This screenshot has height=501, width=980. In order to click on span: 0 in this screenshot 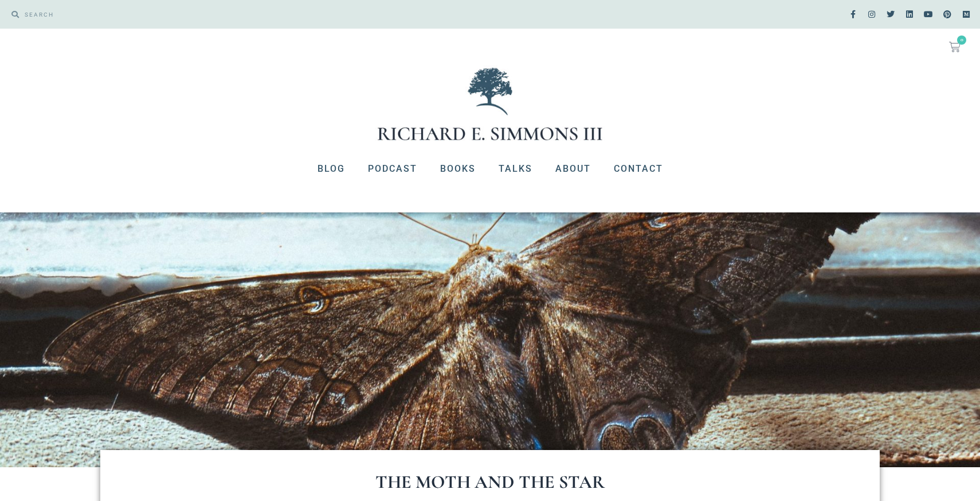, I will do `click(962, 40)`.